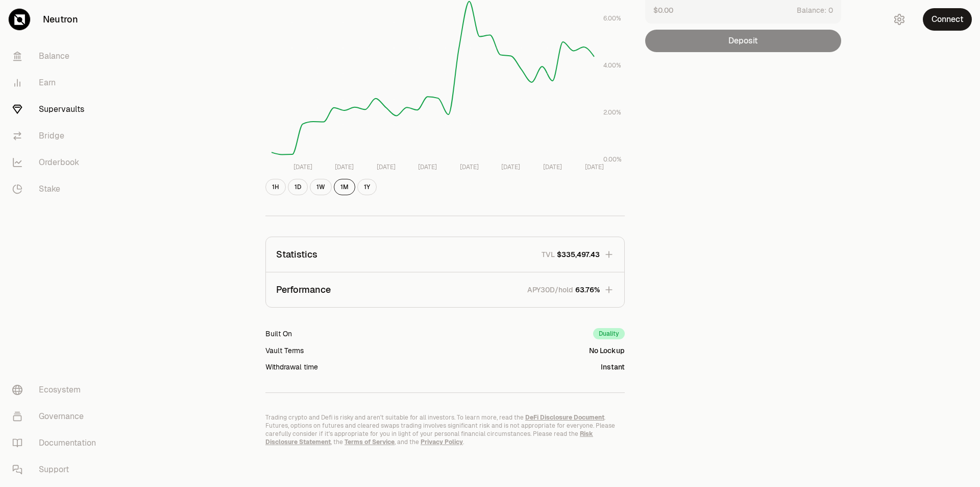  I want to click on a: Governance, so click(57, 417).